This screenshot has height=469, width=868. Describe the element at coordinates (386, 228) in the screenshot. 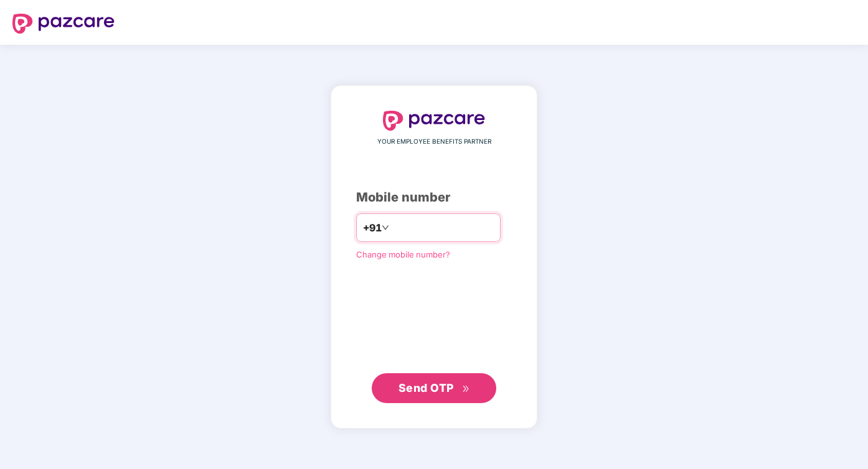

I see `span: down` at that location.